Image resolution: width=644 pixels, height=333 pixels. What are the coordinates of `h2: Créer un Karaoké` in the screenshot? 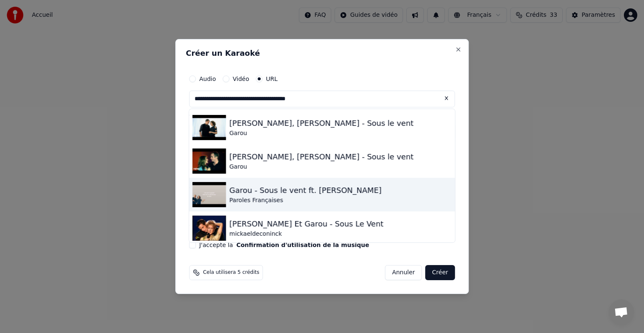 It's located at (322, 53).